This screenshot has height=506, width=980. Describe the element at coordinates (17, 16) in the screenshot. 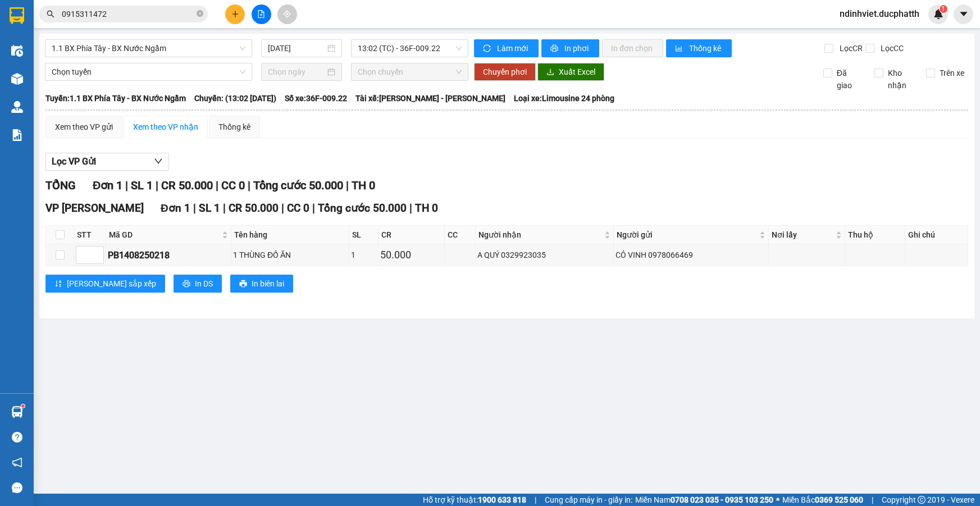

I see `img: logo-vxr` at that location.